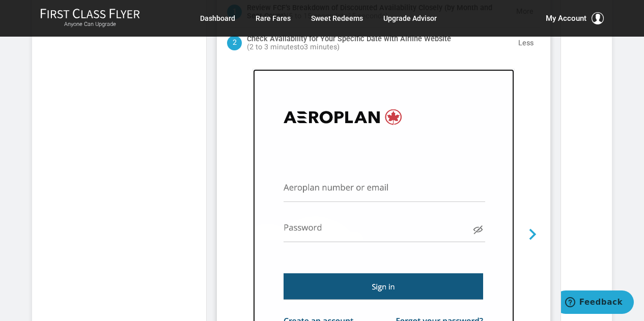 This screenshot has height=321, width=644. What do you see at coordinates (410, 18) in the screenshot?
I see `a: Upgrade Advisor` at bounding box center [410, 18].